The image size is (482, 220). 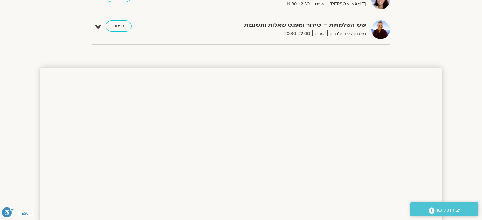 What do you see at coordinates (298, 4) in the screenshot?
I see `span: 11:30-12:30` at bounding box center [298, 4].